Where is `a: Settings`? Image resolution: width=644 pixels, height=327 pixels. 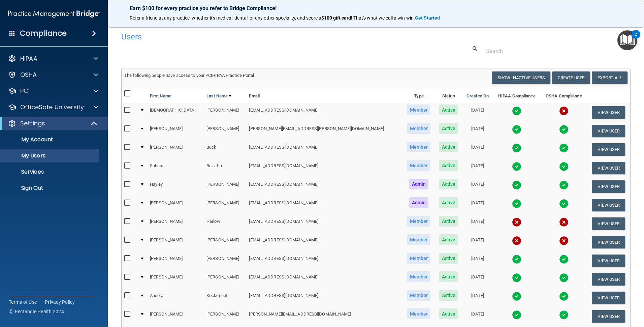
a: Settings is located at coordinates (53, 123).